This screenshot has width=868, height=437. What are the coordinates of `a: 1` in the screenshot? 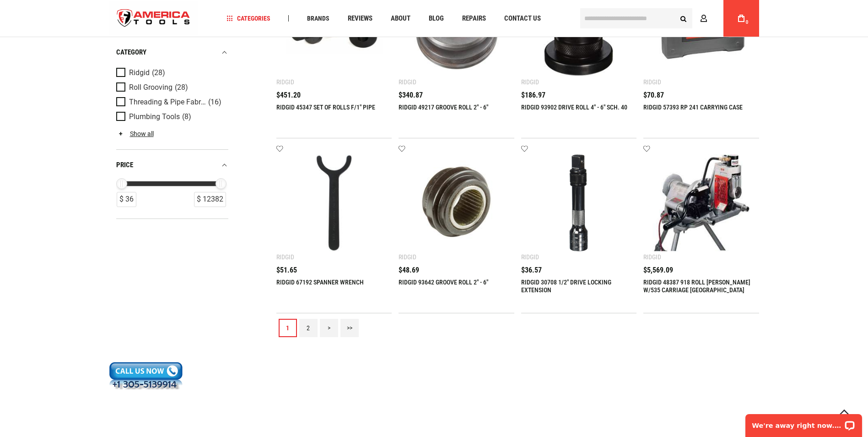 It's located at (288, 328).